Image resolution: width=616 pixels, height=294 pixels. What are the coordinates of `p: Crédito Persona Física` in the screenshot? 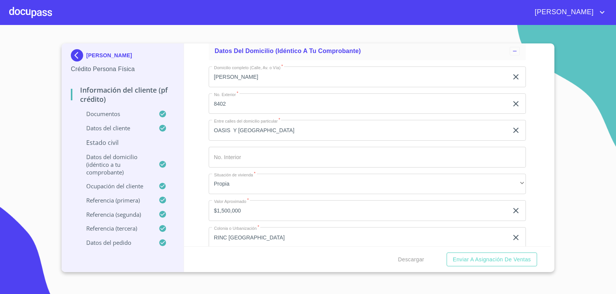 It's located at (122, 69).